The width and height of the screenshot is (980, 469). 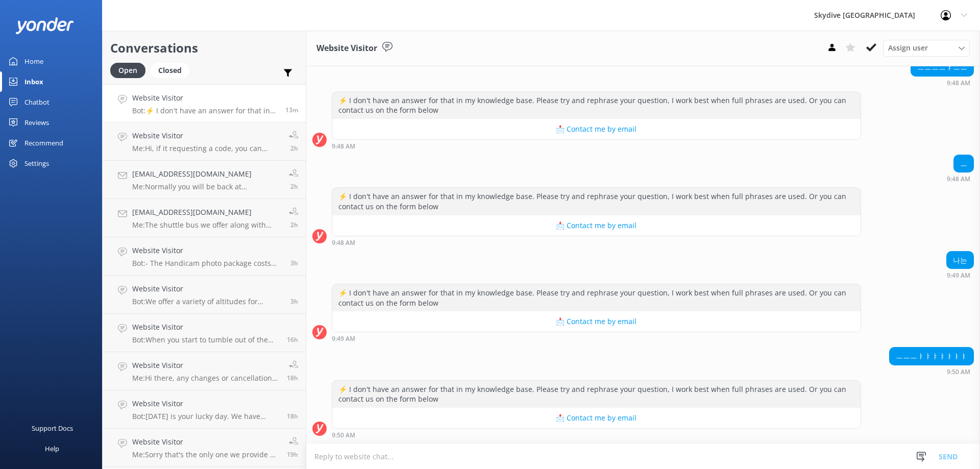 I want to click on div: Settings, so click(x=37, y=163).